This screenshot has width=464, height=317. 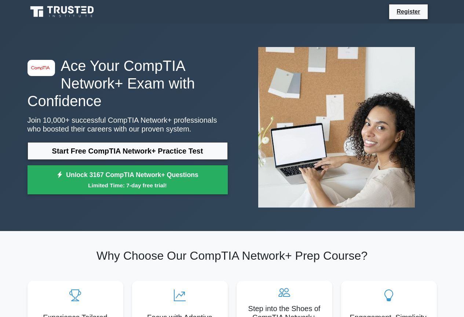 What do you see at coordinates (128, 185) in the screenshot?
I see `small: Limited Time: 7-day free trial!` at bounding box center [128, 185].